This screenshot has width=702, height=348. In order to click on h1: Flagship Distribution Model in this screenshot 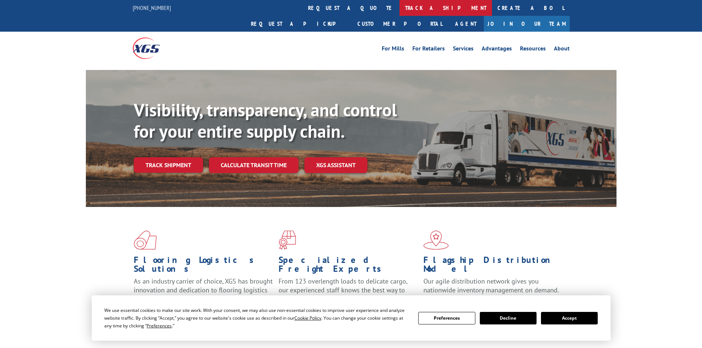, I will do `click(493, 266)`.